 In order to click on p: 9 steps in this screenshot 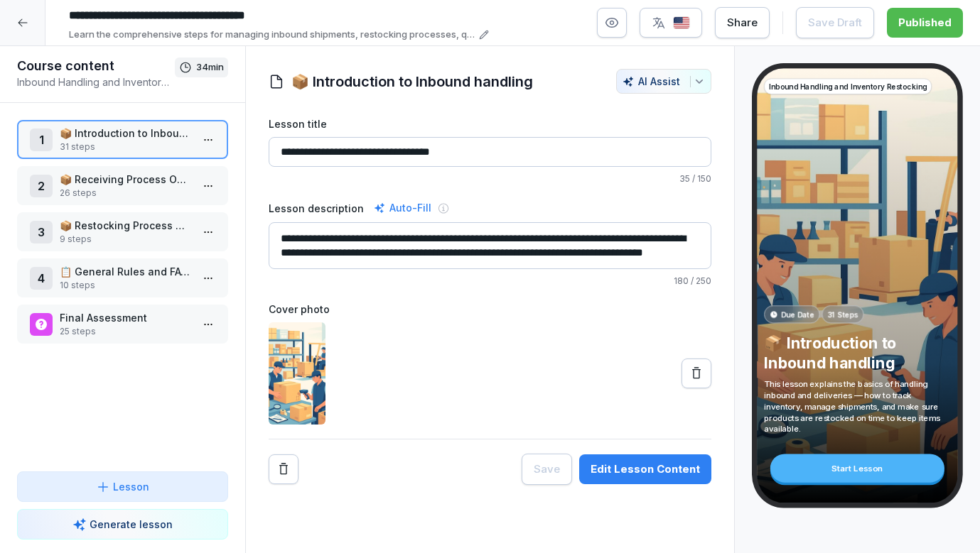, I will do `click(125, 240)`.